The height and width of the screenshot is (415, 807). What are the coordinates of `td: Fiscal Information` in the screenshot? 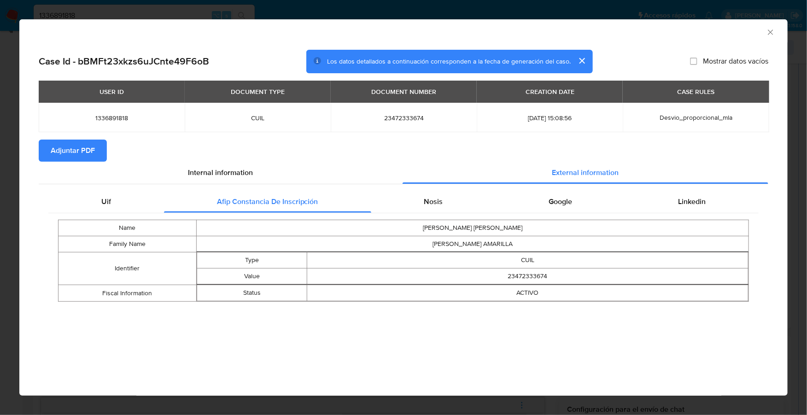 It's located at (128, 293).